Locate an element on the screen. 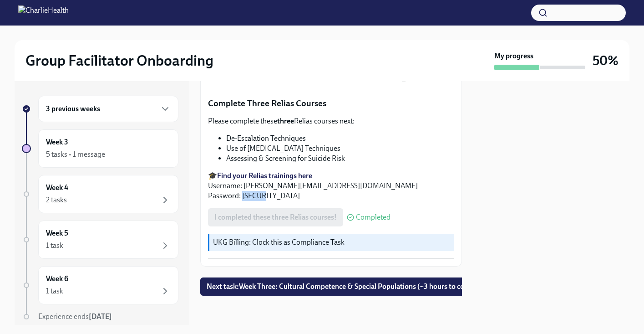 This screenshot has width=644, height=334. strong: three is located at coordinates (285, 121).